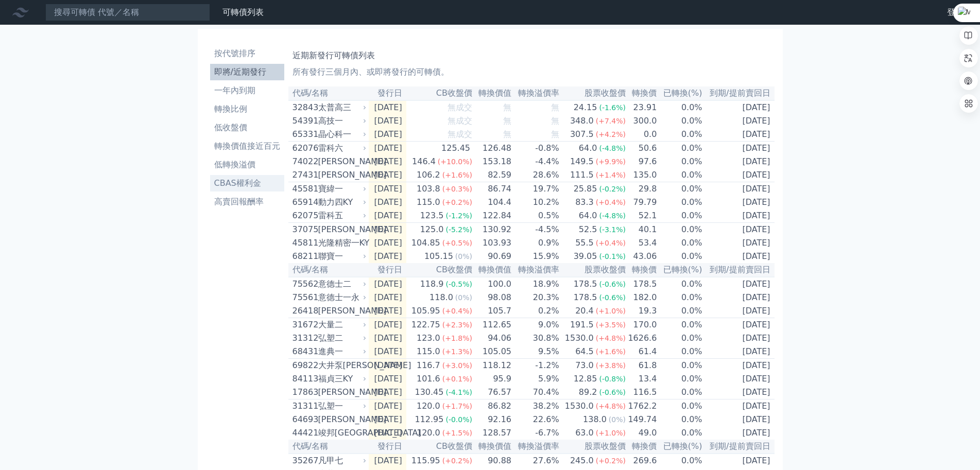 This screenshot has width=980, height=470. I want to click on span: (+10.0%), so click(454, 161).